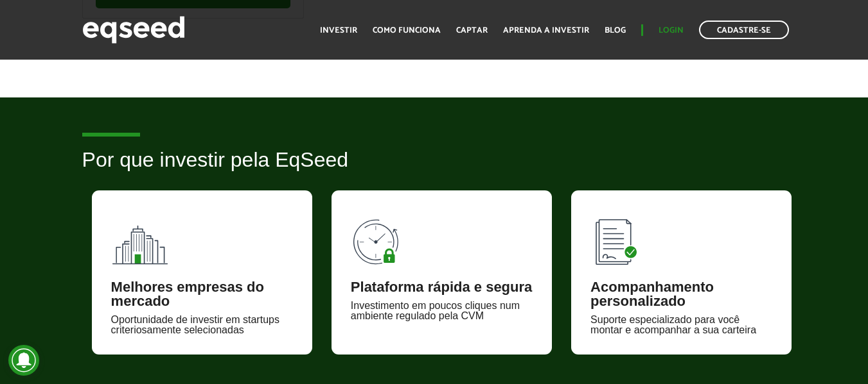  What do you see at coordinates (338, 30) in the screenshot?
I see `a: Investir` at bounding box center [338, 30].